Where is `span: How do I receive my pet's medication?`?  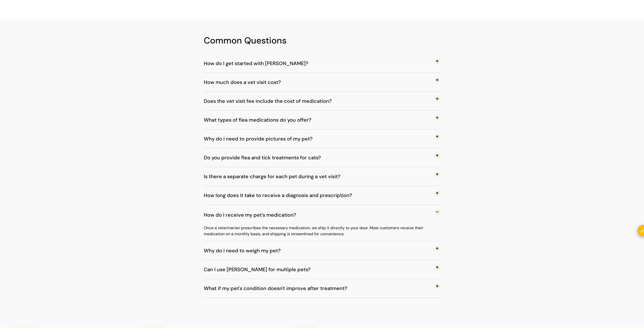 span: How do I receive my pet's medication? is located at coordinates (254, 214).